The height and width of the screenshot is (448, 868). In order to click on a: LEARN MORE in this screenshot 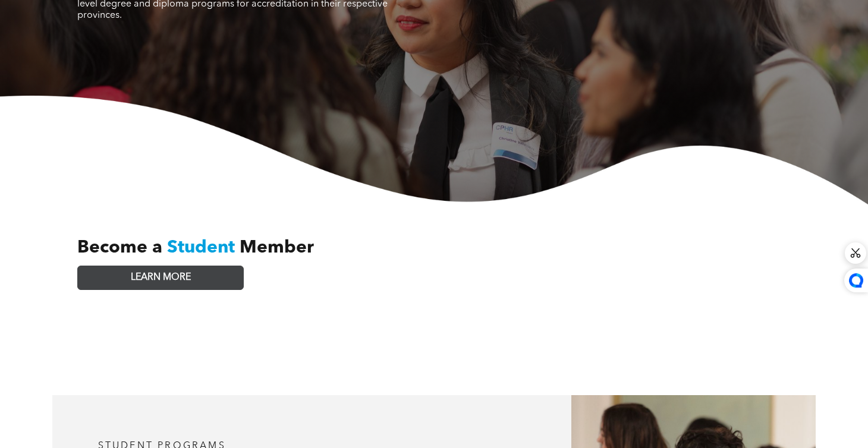, I will do `click(161, 277)`.